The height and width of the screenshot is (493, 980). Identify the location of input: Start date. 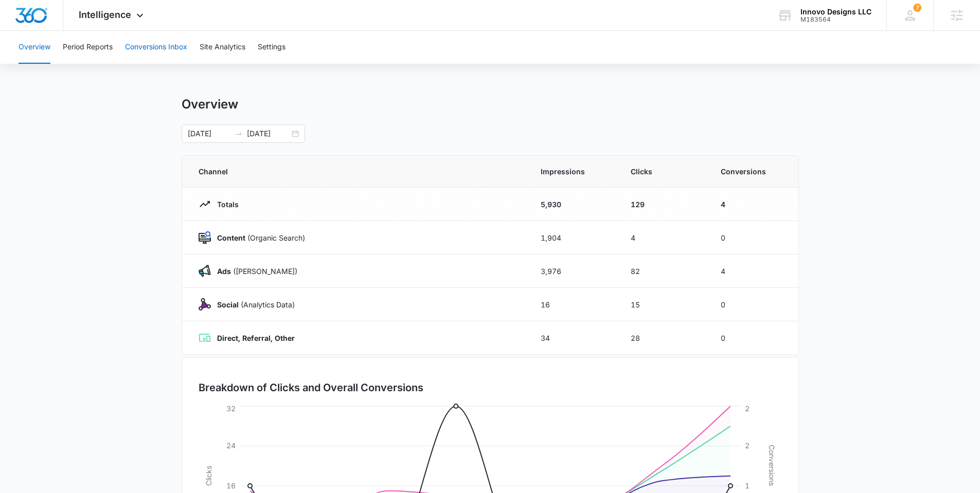
(209, 134).